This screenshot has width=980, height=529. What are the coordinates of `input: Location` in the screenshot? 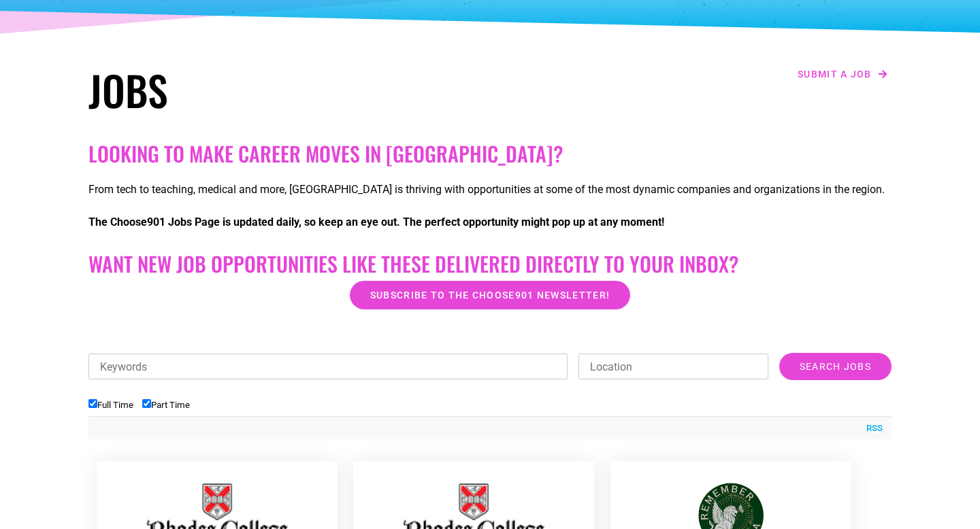 It's located at (673, 366).